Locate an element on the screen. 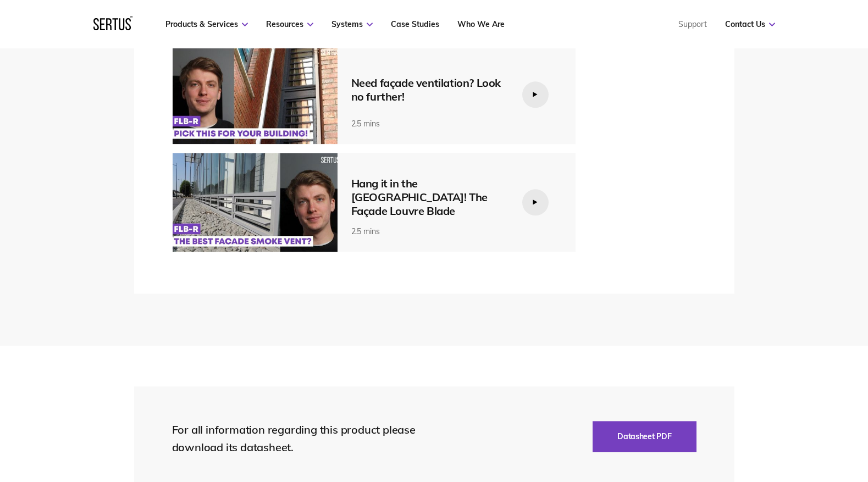 The height and width of the screenshot is (482, 868). a: Case Studies is located at coordinates (415, 24).